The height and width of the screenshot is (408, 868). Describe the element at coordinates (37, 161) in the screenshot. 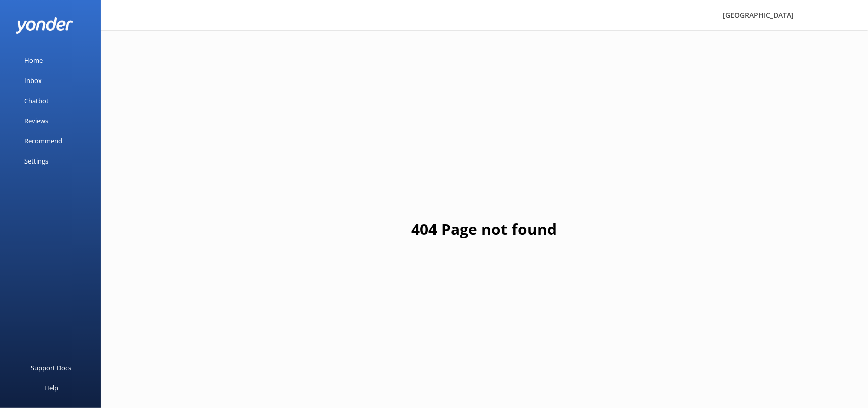

I see `div: Settings` at that location.